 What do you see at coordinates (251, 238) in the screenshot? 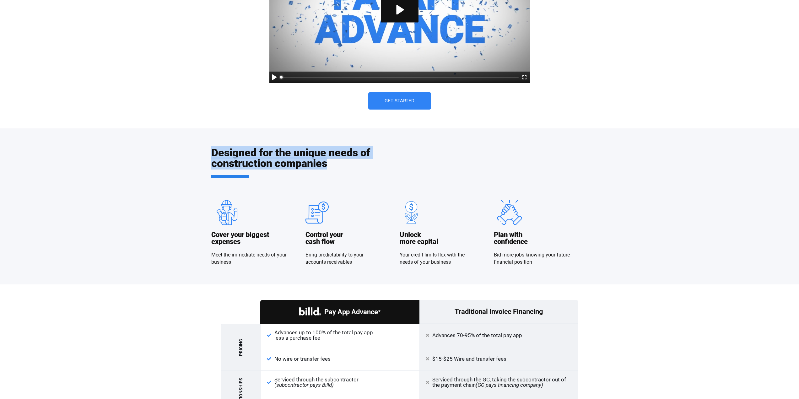
I see `h3: Cover your biggest expenses` at bounding box center [251, 238].